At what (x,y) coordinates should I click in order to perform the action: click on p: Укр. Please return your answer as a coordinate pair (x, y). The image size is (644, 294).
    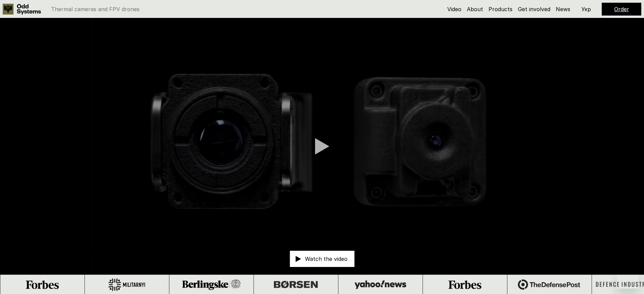
    Looking at the image, I should click on (586, 9).